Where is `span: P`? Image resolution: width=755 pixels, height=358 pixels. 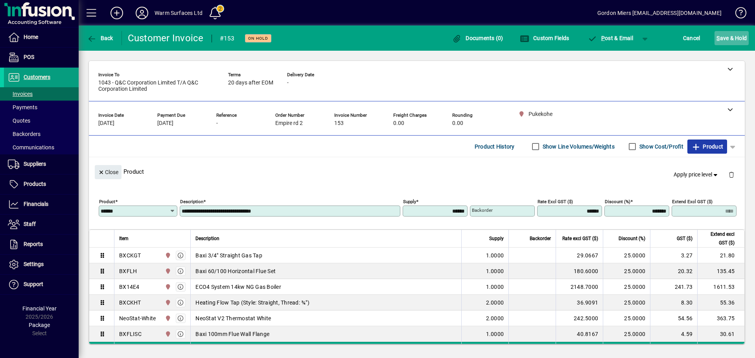 span: P is located at coordinates (603, 38).